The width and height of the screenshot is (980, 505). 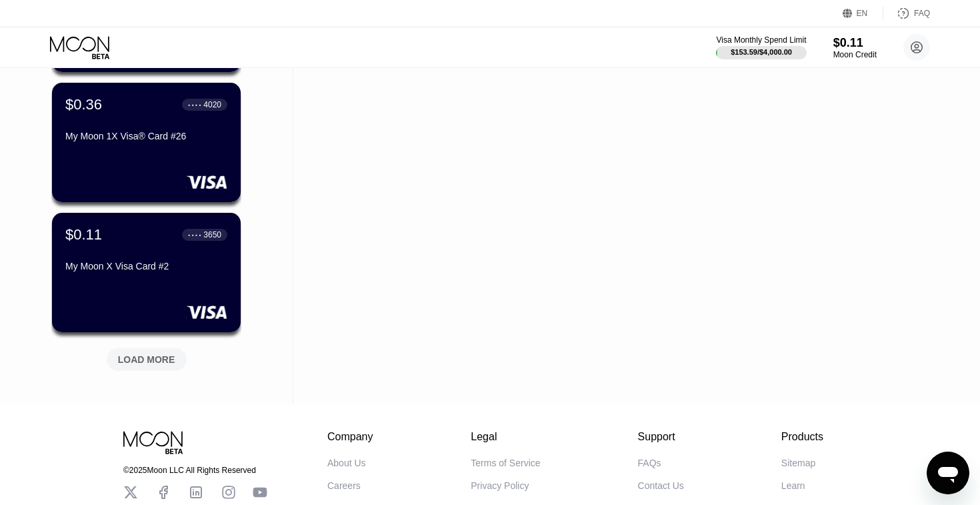 I want to click on div: $0.11Moon Credit, so click(x=855, y=47).